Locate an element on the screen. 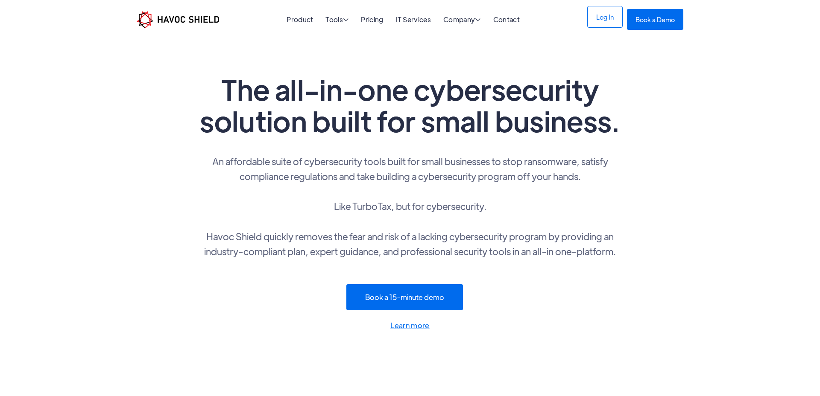  img: Havoc Shield logo is located at coordinates (178, 20).